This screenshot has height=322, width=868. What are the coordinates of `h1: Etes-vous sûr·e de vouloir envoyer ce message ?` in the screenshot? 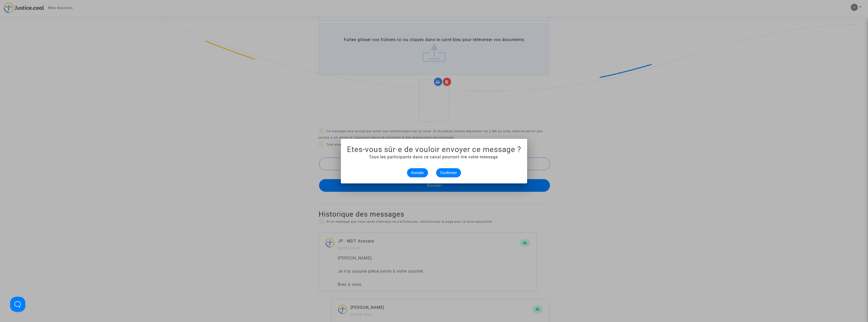 It's located at (434, 150).